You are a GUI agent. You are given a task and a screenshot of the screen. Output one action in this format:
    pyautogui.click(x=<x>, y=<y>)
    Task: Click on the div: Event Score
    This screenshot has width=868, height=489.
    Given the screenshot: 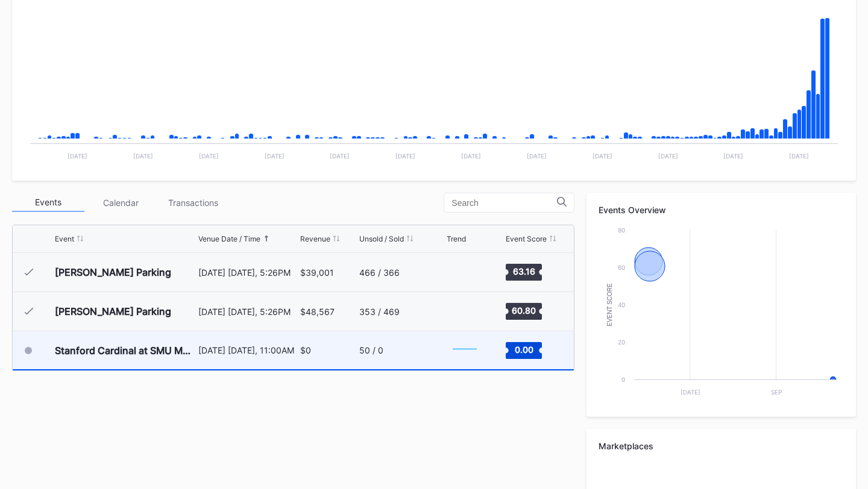 What is the action you would take?
    pyautogui.click(x=526, y=238)
    